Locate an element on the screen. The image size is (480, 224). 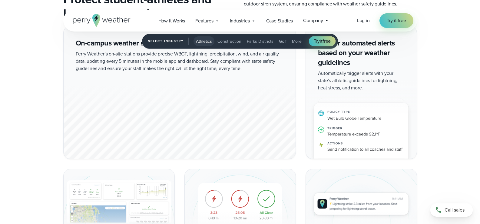
span: Construction is located at coordinates (229, 41).